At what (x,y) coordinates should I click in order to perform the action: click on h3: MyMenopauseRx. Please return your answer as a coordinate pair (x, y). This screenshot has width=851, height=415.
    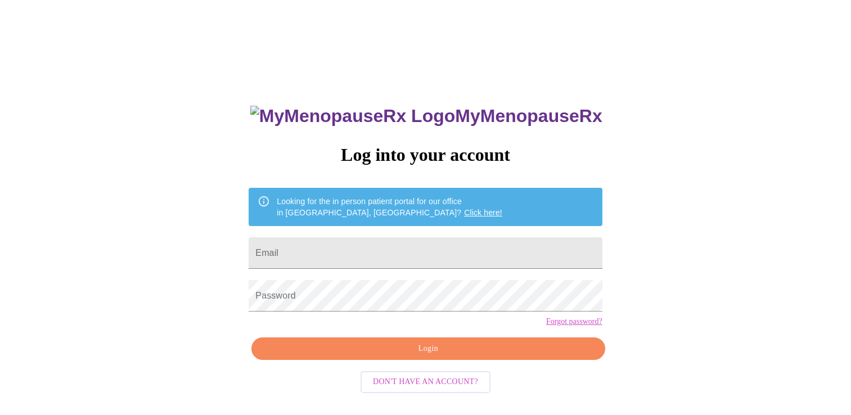
    Looking at the image, I should click on (426, 116).